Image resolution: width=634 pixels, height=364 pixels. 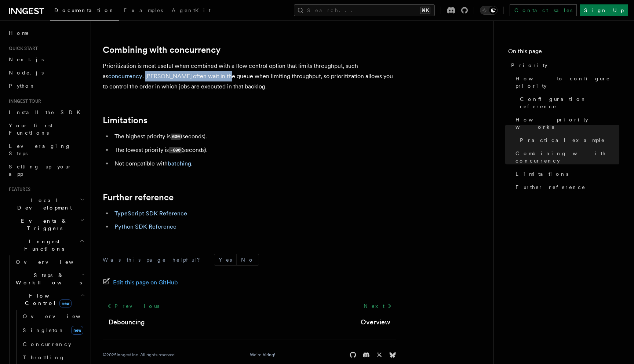 What do you see at coordinates (249, 76) in the screenshot?
I see `p: Prioritization is most useful when combined with a flow control option that limits throughput, su...` at bounding box center [249, 76].